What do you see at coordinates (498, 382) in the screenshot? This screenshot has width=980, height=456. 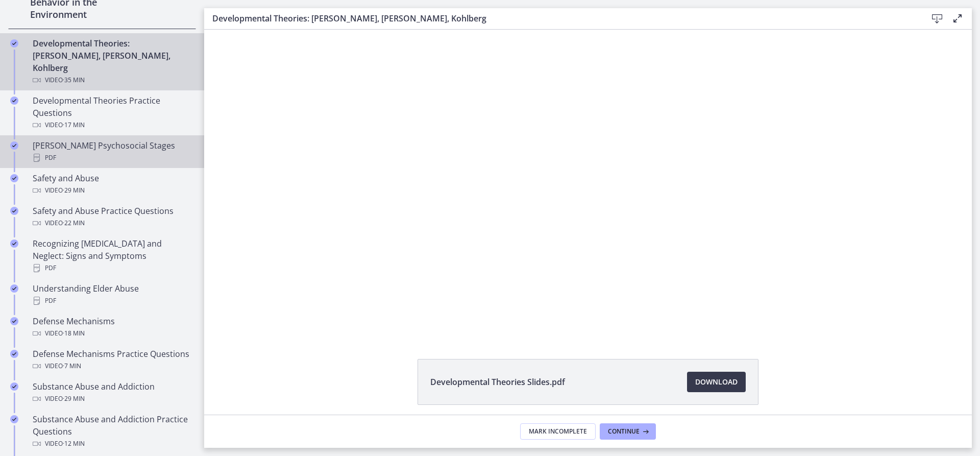 I see `span: Developmental Theories Slides.pdf` at bounding box center [498, 382].